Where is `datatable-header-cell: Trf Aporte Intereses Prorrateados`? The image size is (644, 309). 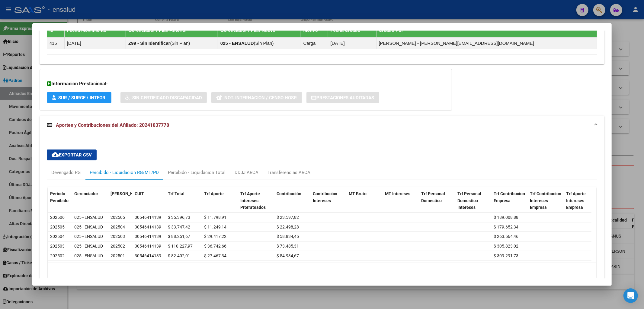
datatable-header-cell: Trf Aporte Intereses Prorrateados is located at coordinates (256, 201).